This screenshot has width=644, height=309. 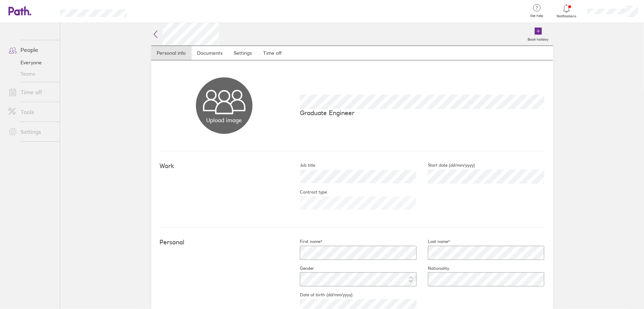 I want to click on a: Teams, so click(x=31, y=74).